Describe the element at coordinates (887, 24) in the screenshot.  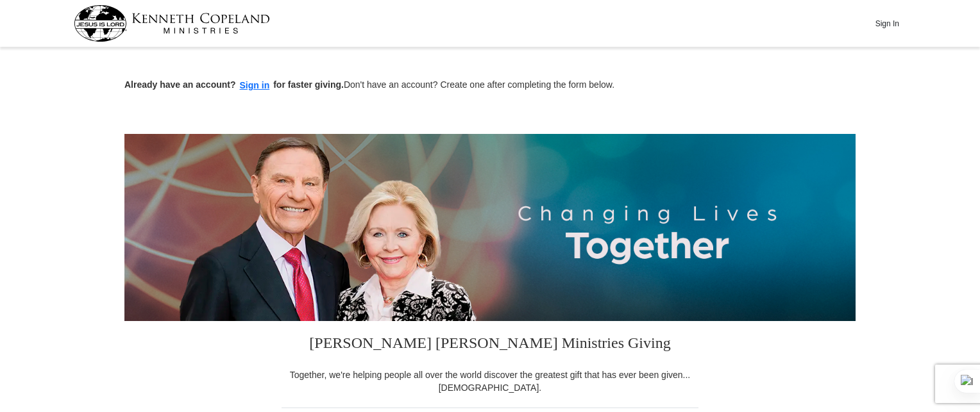
I see `button: Sign In` at that location.